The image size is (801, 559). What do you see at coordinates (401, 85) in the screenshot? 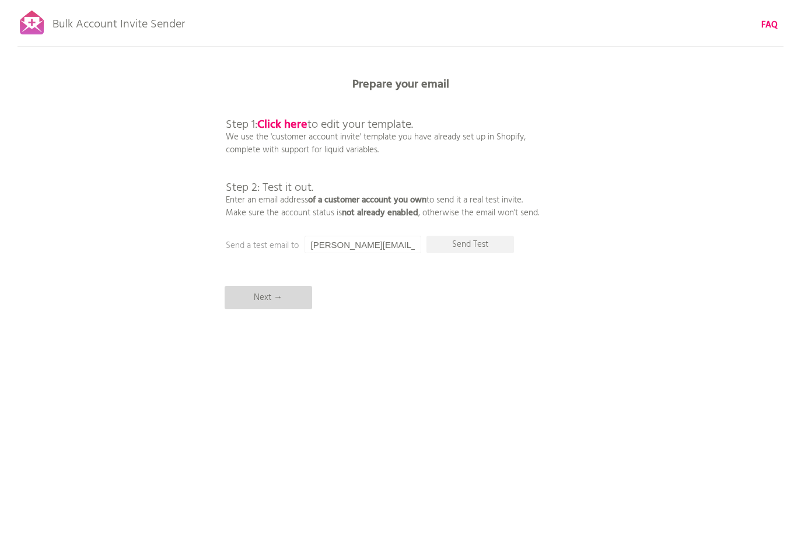
I see `b: Prepare your email` at bounding box center [401, 85].